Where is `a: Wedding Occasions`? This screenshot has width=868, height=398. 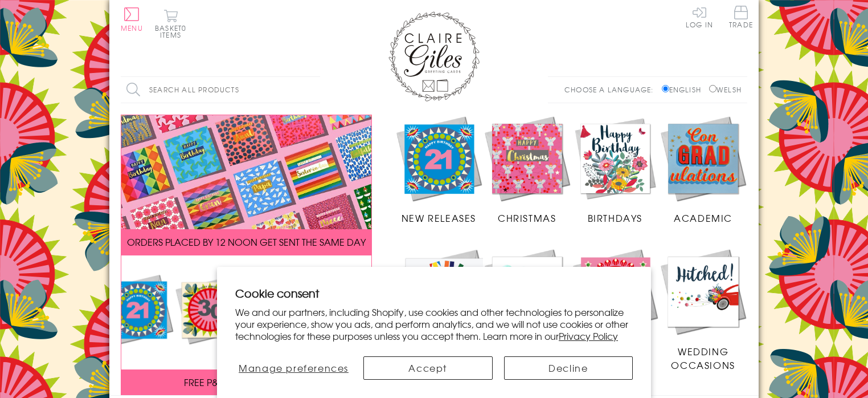
a: Wedding Occasions is located at coordinates (703, 309).